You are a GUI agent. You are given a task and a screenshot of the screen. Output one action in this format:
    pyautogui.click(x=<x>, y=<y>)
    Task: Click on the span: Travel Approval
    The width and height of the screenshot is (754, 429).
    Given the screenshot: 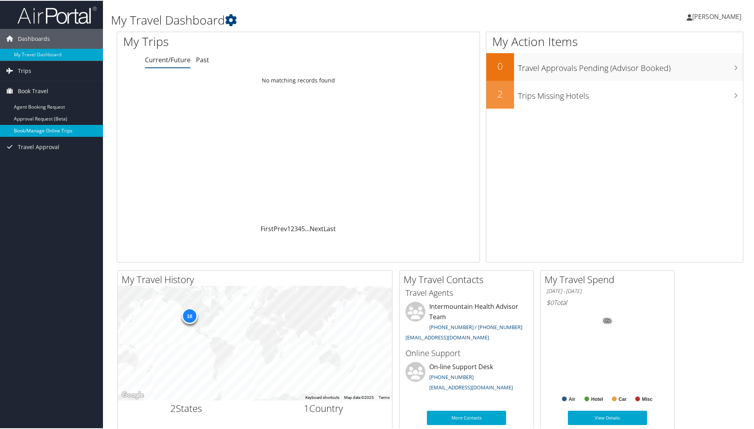 What is the action you would take?
    pyautogui.click(x=38, y=146)
    